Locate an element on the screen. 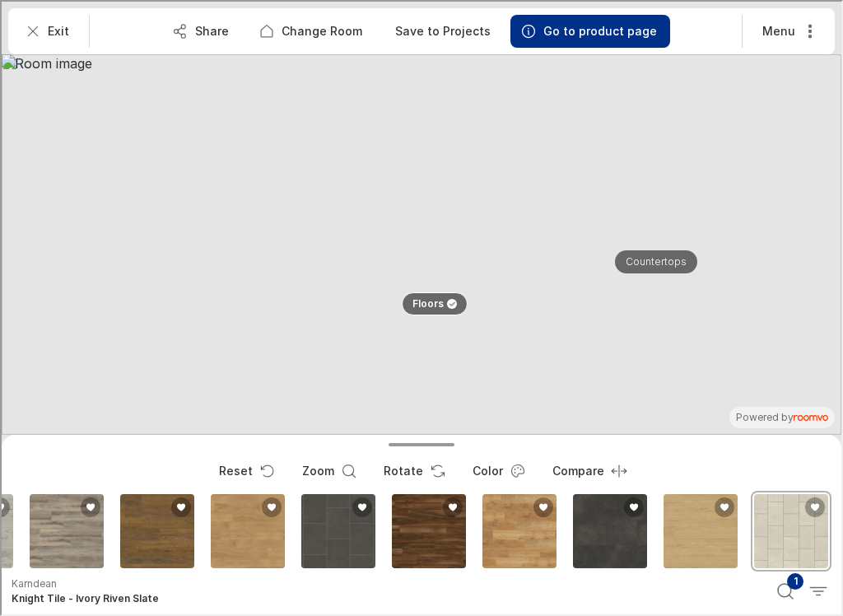 The width and height of the screenshot is (843, 616). button: Zoom room image is located at coordinates (326, 469).